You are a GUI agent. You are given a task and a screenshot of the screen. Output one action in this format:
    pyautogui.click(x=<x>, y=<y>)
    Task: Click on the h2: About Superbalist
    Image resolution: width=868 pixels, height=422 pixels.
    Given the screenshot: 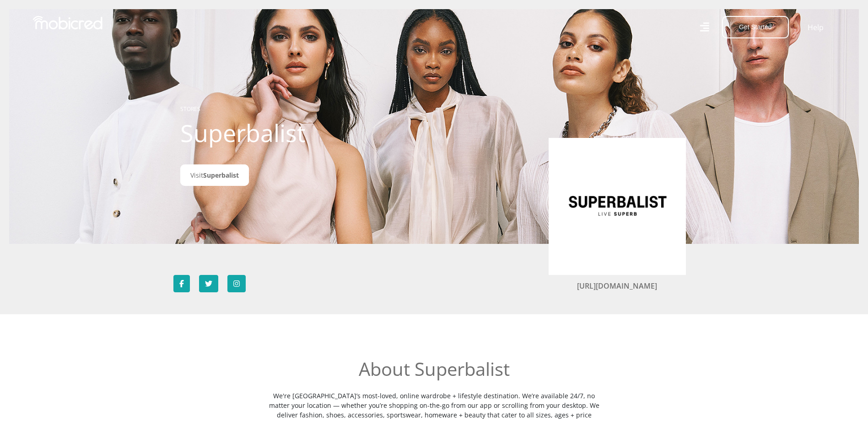 What is the action you would take?
    pyautogui.click(x=434, y=369)
    